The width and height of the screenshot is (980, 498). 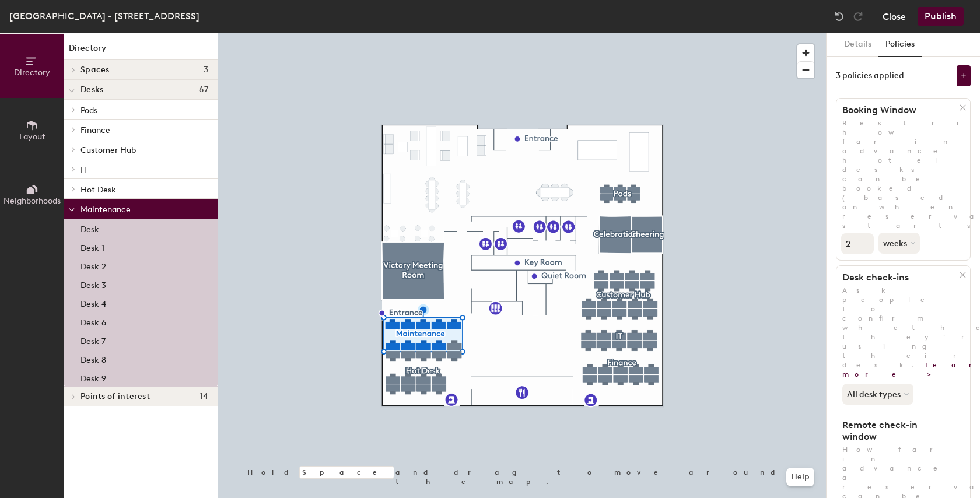 I want to click on button: All desk types, so click(x=878, y=394).